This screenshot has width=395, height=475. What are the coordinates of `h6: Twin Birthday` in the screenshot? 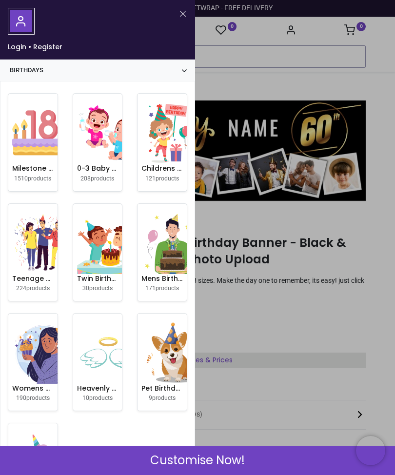 It's located at (98, 279).